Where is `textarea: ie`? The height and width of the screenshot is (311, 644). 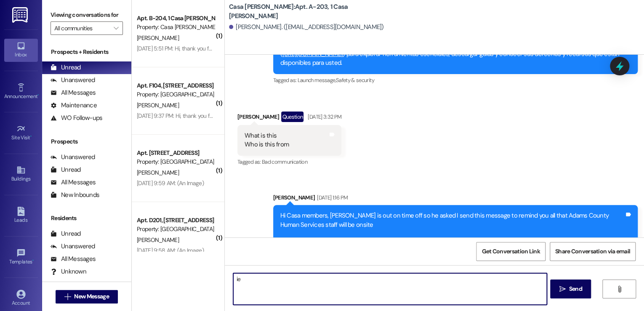 textarea: ie is located at coordinates (390, 289).